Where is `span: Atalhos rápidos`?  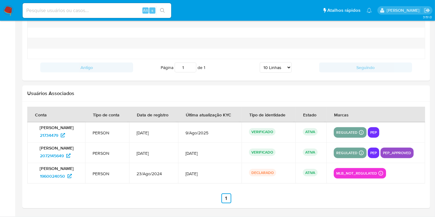
span: Atalhos rápidos is located at coordinates (344, 10).